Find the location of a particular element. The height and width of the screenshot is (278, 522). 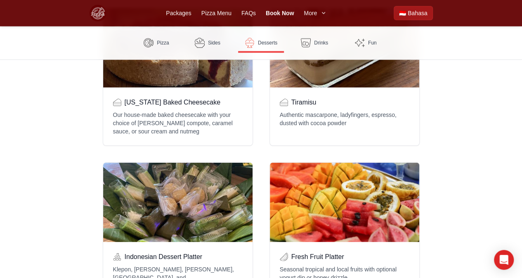

a: FAQs is located at coordinates (248, 13).